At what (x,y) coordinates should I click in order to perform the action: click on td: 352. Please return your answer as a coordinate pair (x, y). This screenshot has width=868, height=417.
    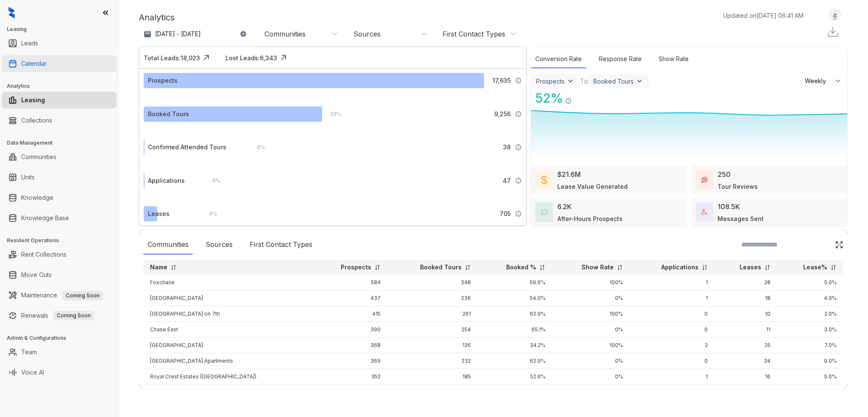
    Looking at the image, I should click on (350, 377).